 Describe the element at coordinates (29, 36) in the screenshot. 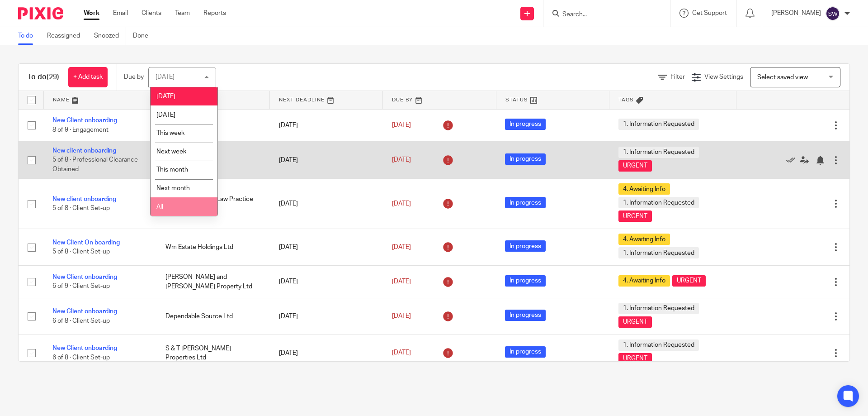

I see `a: To do` at that location.